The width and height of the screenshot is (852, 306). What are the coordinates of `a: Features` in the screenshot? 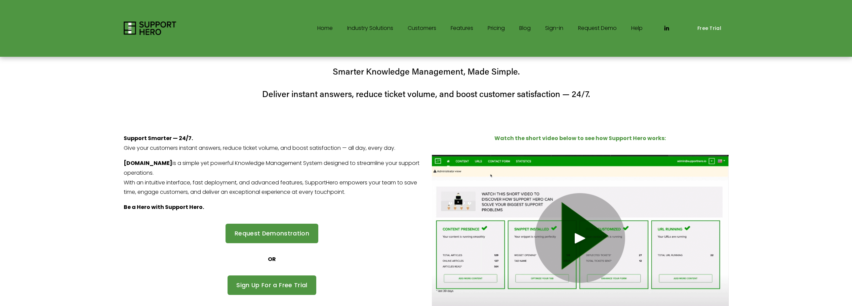 It's located at (462, 28).